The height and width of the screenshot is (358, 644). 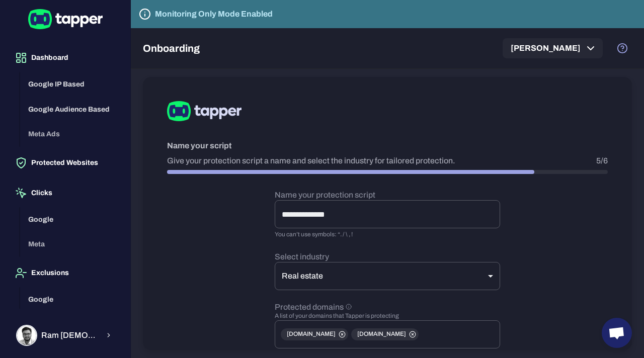 I want to click on p: You can’t use symbols: “. / \ , !, so click(x=387, y=235).